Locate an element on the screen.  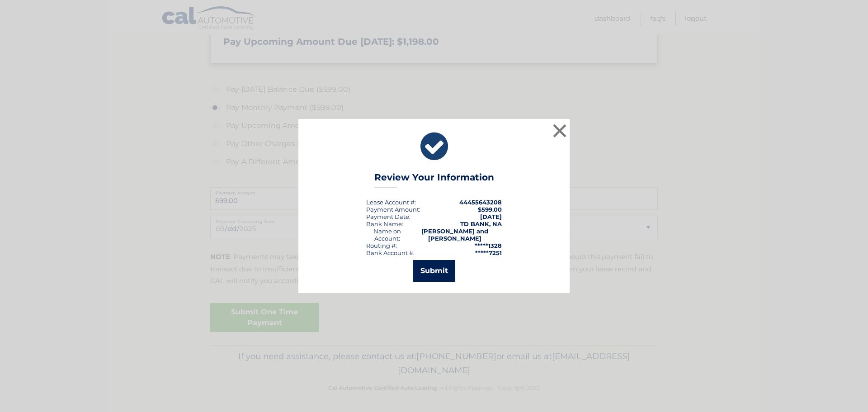
div: Bank Name: is located at coordinates (385, 224).